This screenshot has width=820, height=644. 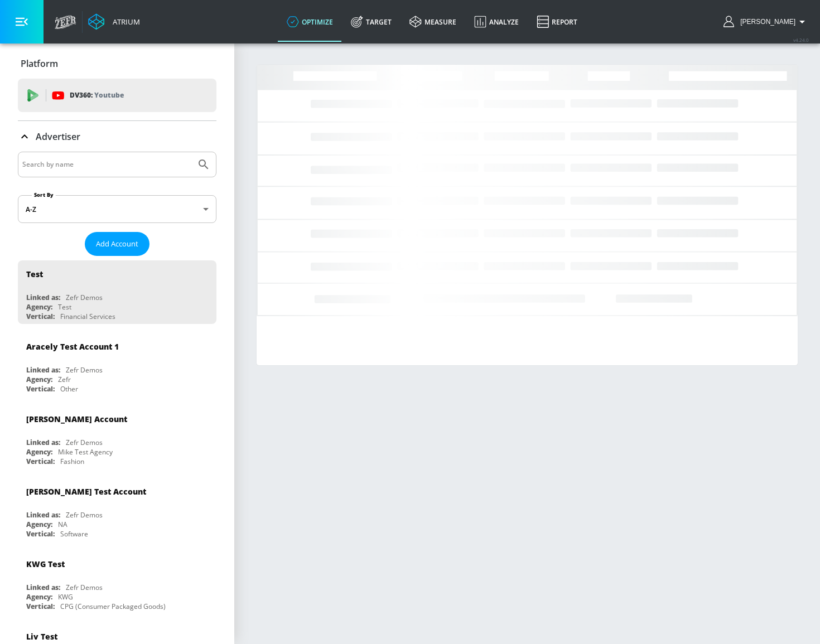 What do you see at coordinates (114, 22) in the screenshot?
I see `a: Atrium` at bounding box center [114, 22].